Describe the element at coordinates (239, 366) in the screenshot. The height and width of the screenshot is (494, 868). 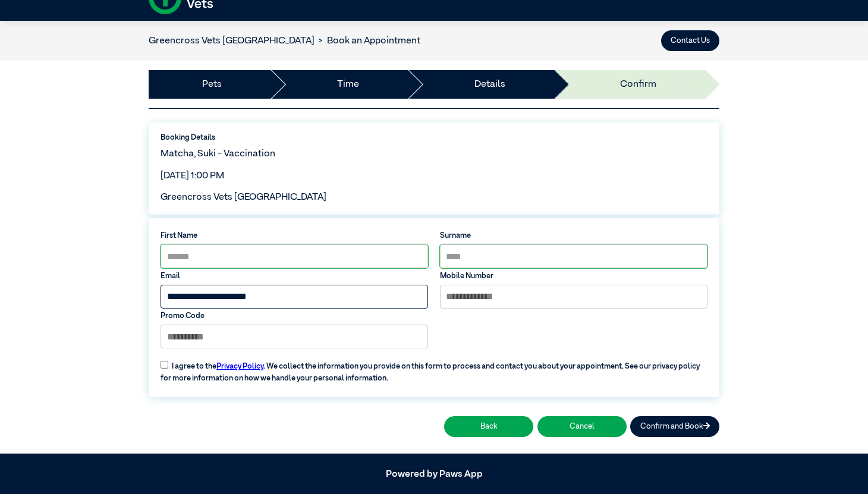
I see `a: Privacy Policy` at that location.